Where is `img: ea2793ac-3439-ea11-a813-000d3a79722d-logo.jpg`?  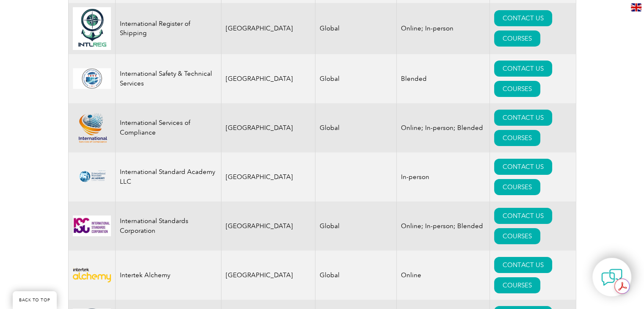
img: ea2793ac-3439-ea11-a813-000d3a79722d-logo.jpg is located at coordinates (92, 28).